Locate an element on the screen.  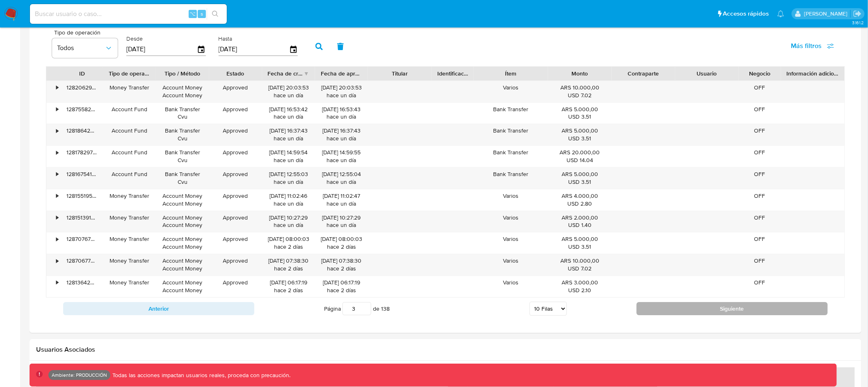
a: Salir is located at coordinates (857, 14).